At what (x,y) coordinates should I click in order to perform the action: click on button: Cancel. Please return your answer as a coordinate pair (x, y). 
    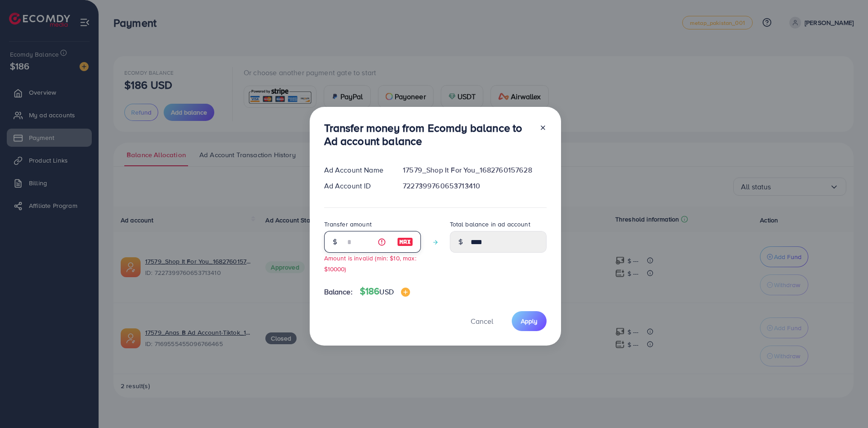
    Looking at the image, I should click on (482, 321).